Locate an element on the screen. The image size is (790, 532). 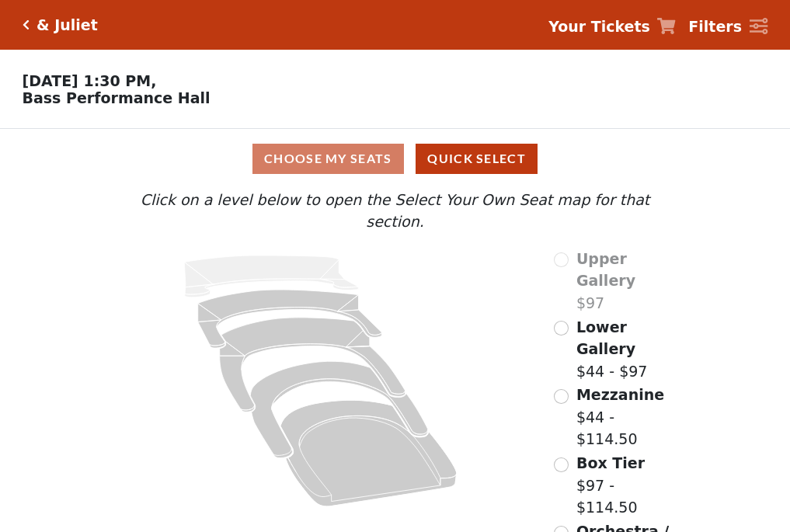
span: Upper Gallery is located at coordinates (606, 269).